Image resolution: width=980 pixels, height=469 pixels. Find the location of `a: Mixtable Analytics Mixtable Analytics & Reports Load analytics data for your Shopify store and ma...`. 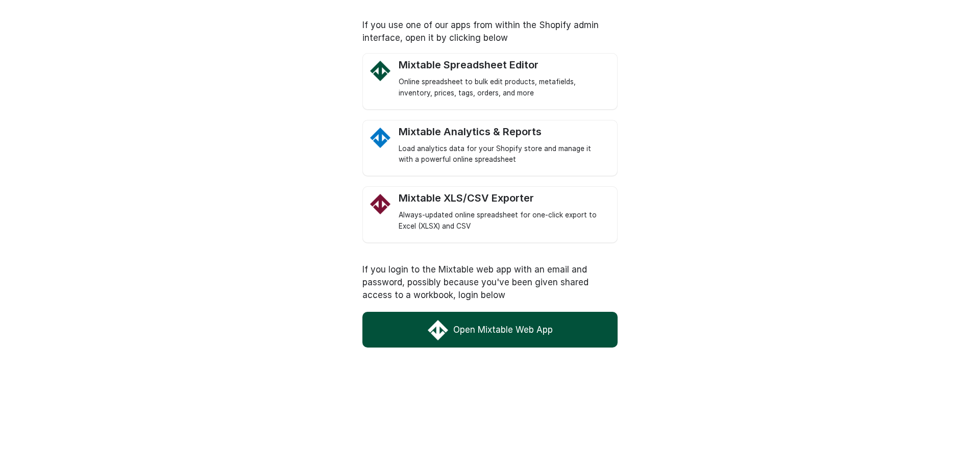

a: Mixtable Analytics Mixtable Analytics & Reports Load analytics data for your Shopify store and ma... is located at coordinates (503, 145).